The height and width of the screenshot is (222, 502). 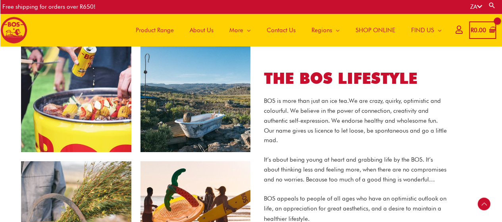 What do you see at coordinates (355, 121) in the screenshot?
I see `p: BOS is more than just an ice tea. We are crazy, quirky, optimistic and colourful. We believe in t...` at bounding box center [355, 121].